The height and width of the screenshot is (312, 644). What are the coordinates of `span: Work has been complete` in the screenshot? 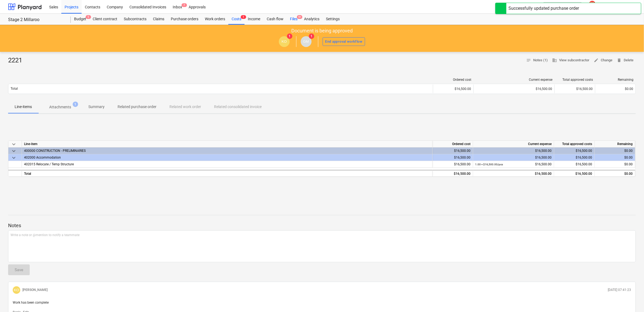 It's located at (31, 302).